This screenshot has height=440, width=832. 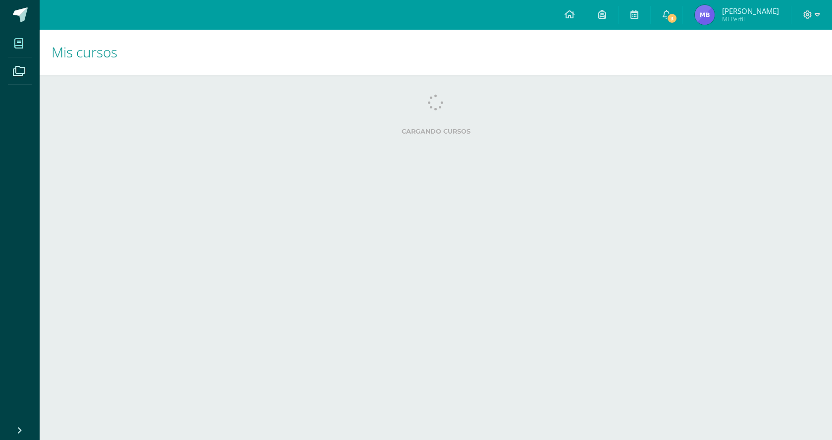 I want to click on span: 3, so click(x=672, y=18).